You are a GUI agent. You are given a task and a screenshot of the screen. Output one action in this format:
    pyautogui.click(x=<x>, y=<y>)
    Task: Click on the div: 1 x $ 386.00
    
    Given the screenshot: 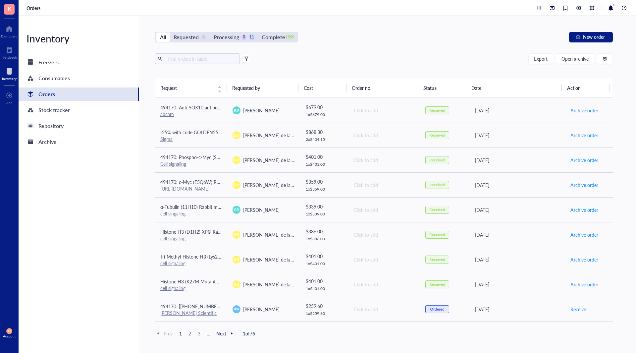 What is the action you would take?
    pyautogui.click(x=324, y=239)
    